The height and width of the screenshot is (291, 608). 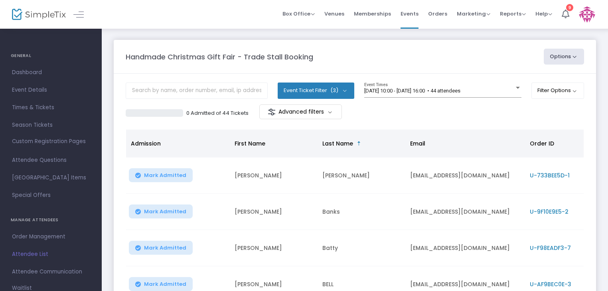 I want to click on button: Options, so click(x=564, y=57).